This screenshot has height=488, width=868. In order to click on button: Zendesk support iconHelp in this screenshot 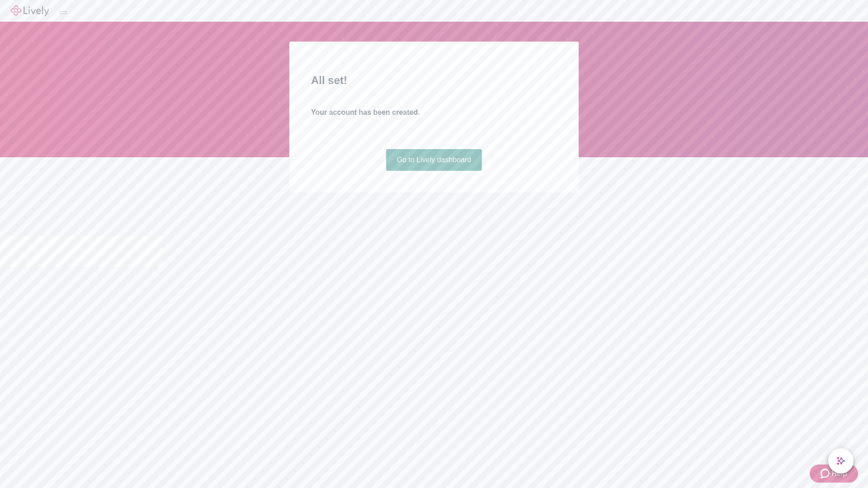, I will do `click(834, 474)`.